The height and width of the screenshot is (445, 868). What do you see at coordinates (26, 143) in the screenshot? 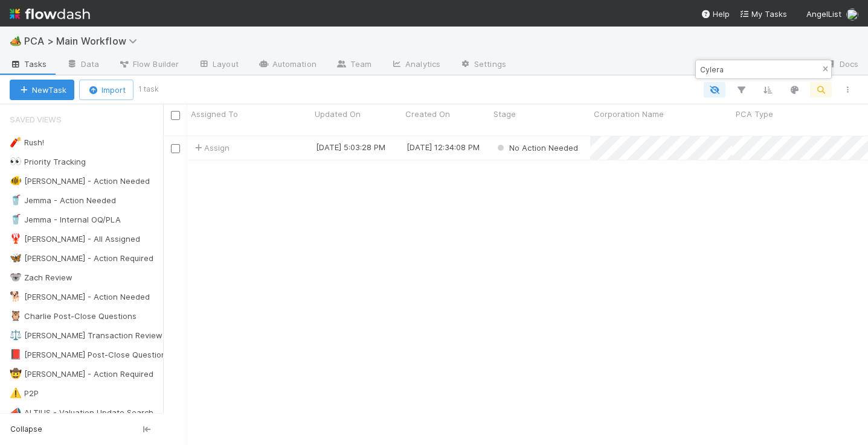
I see `div: Rush!` at bounding box center [26, 143].